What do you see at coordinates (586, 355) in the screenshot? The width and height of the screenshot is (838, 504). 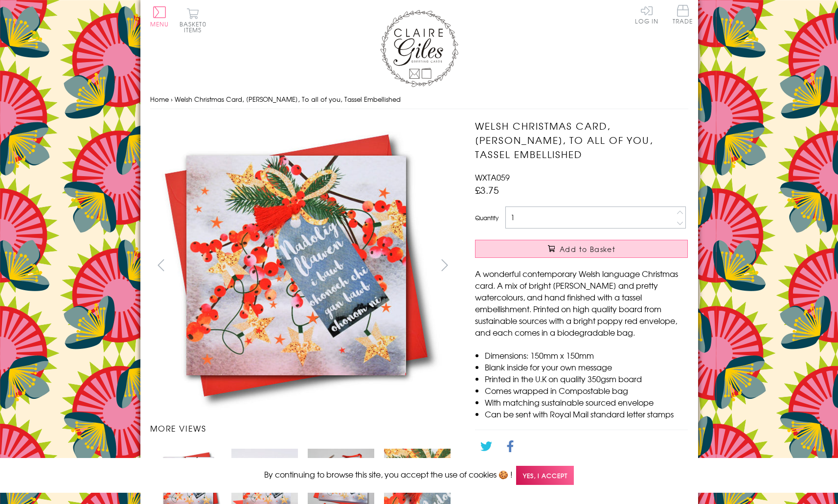 I see `li: Dimensions: 150mm x 150mm` at bounding box center [586, 355].